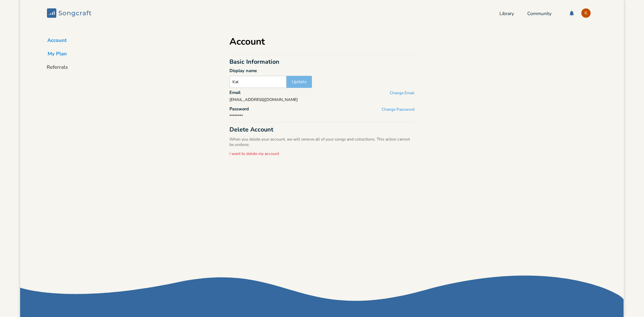 Image resolution: width=644 pixels, height=317 pixels. I want to click on a: Community, so click(540, 14).